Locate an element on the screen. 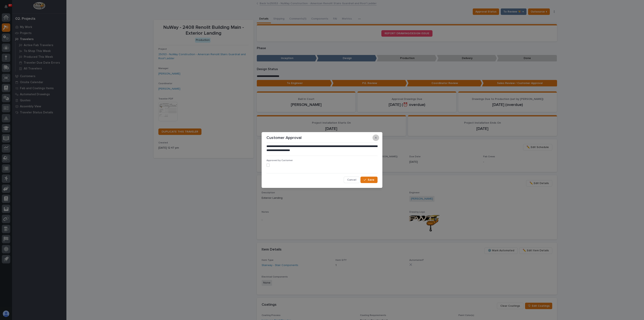 This screenshot has height=320, width=644. button: Save is located at coordinates (369, 180).